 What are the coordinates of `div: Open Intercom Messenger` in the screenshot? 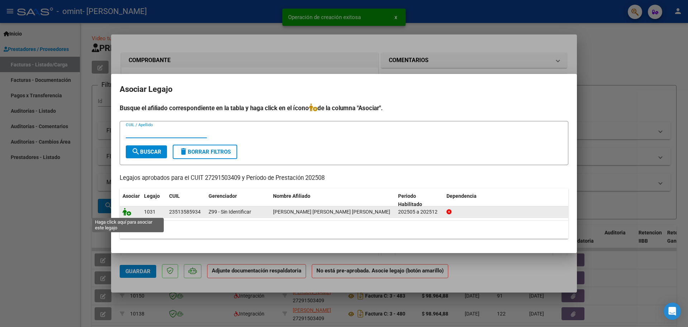 It's located at (672, 311).